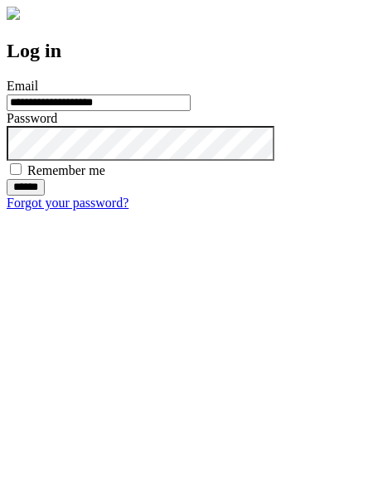 The height and width of the screenshot is (494, 373). Describe the element at coordinates (32, 118) in the screenshot. I see `label: Password` at that location.